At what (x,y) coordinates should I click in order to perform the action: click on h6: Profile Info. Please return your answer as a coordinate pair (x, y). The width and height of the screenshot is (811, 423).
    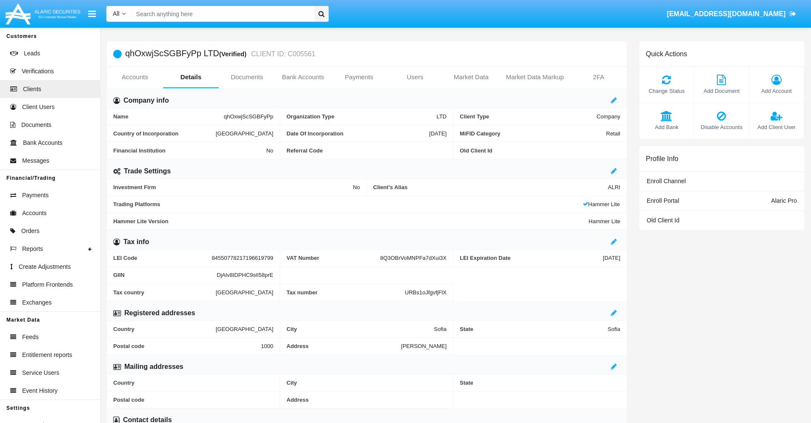
    Looking at the image, I should click on (662, 158).